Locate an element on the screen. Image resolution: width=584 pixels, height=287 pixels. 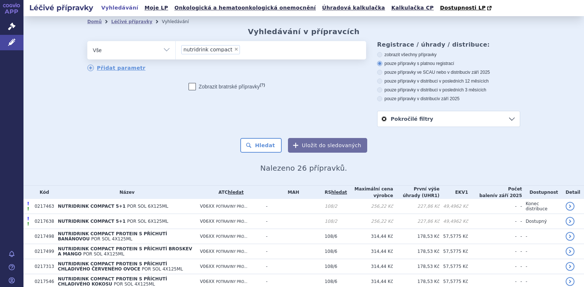
th: Název is located at coordinates (125, 192).